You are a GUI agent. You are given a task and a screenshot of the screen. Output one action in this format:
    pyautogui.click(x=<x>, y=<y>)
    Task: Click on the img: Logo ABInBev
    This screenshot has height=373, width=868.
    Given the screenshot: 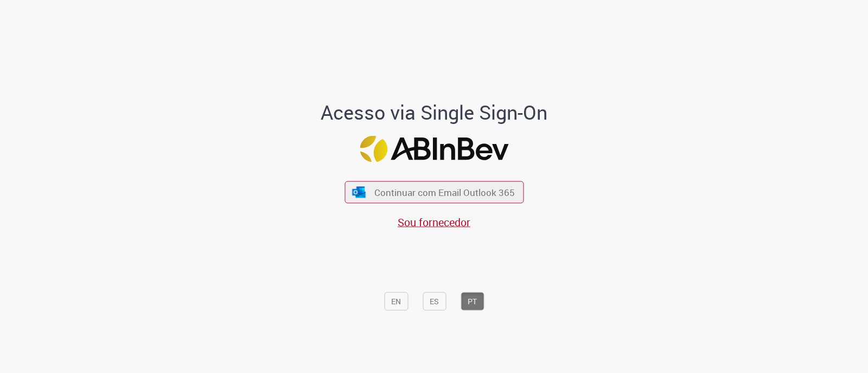 What is the action you would take?
    pyautogui.click(x=434, y=149)
    